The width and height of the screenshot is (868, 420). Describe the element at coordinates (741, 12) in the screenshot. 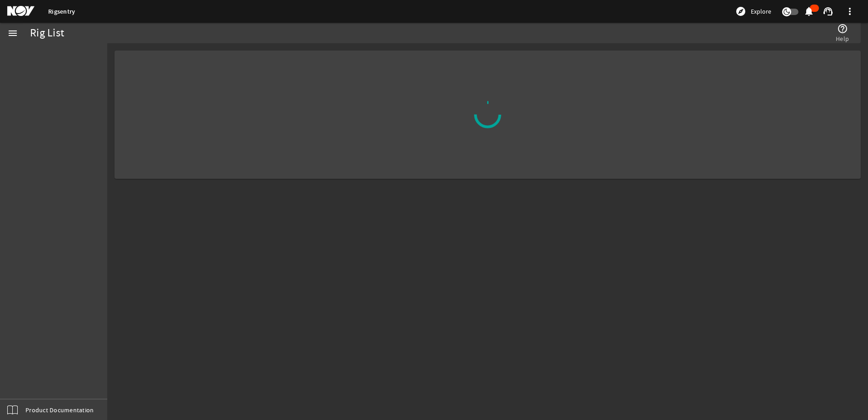

I see `mat-icon: explore` at that location.